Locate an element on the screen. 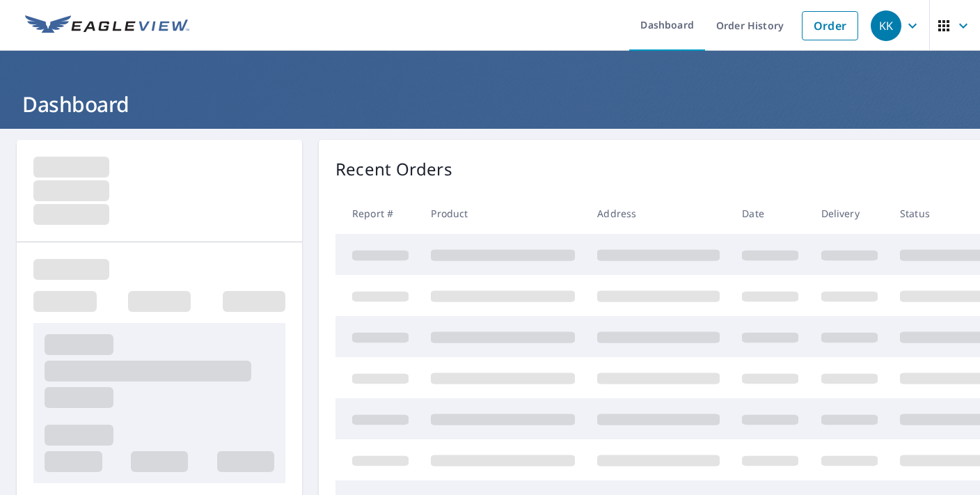 This screenshot has height=495, width=980. a: Order is located at coordinates (830, 26).